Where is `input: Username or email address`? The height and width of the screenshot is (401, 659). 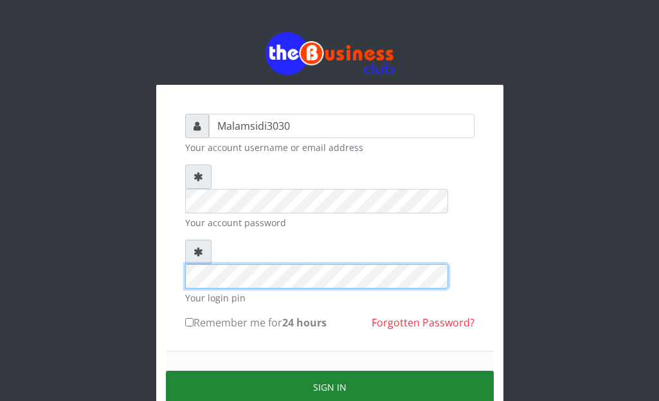 input: Username or email address is located at coordinates (341, 126).